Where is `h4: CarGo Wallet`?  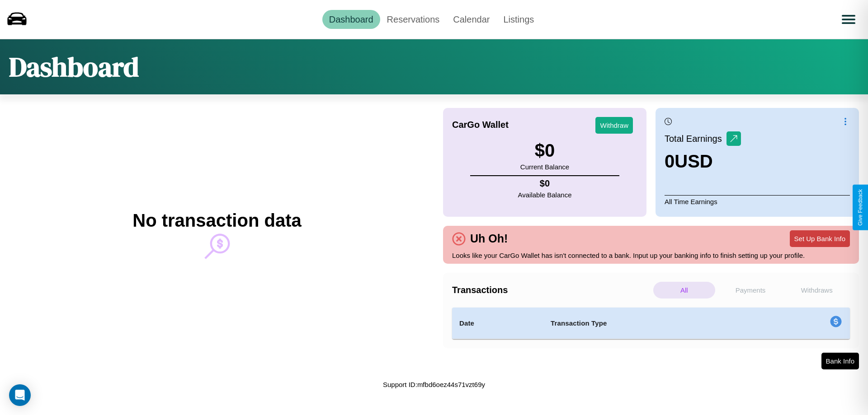
h4: CarGo Wallet is located at coordinates (480, 125).